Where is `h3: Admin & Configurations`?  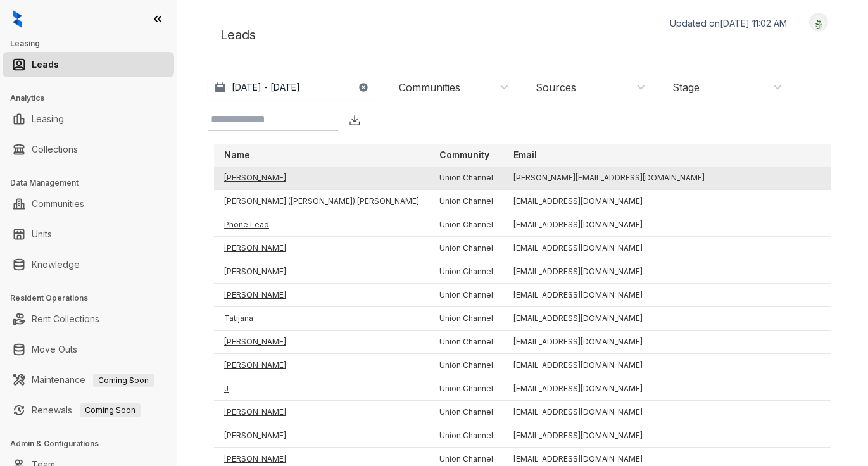 h3: Admin & Configurations is located at coordinates (93, 444).